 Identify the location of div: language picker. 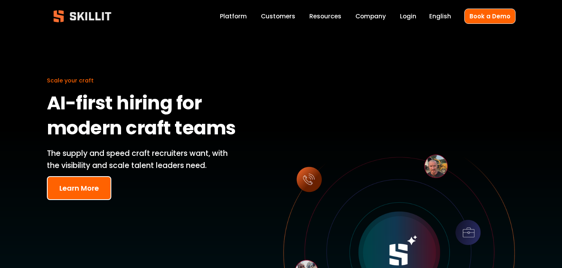
(440, 16).